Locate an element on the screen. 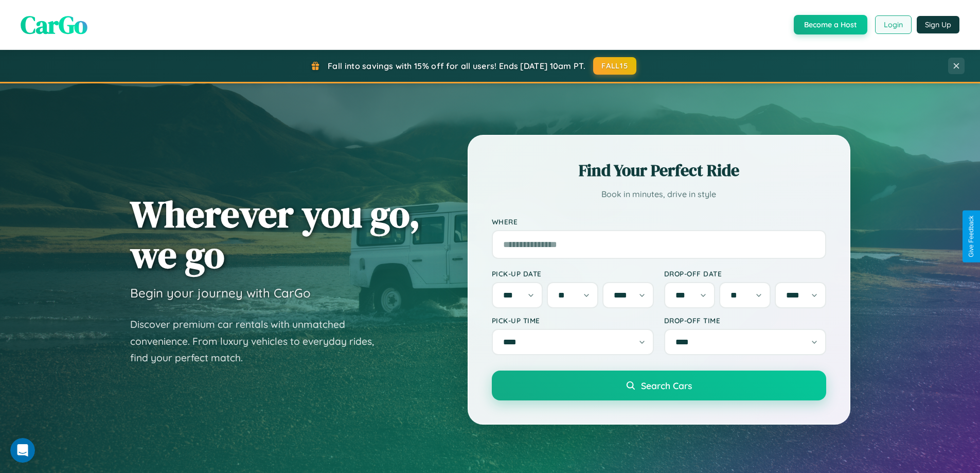 The width and height of the screenshot is (980, 473). h2: Find Your Perfect Ride is located at coordinates (659, 171).